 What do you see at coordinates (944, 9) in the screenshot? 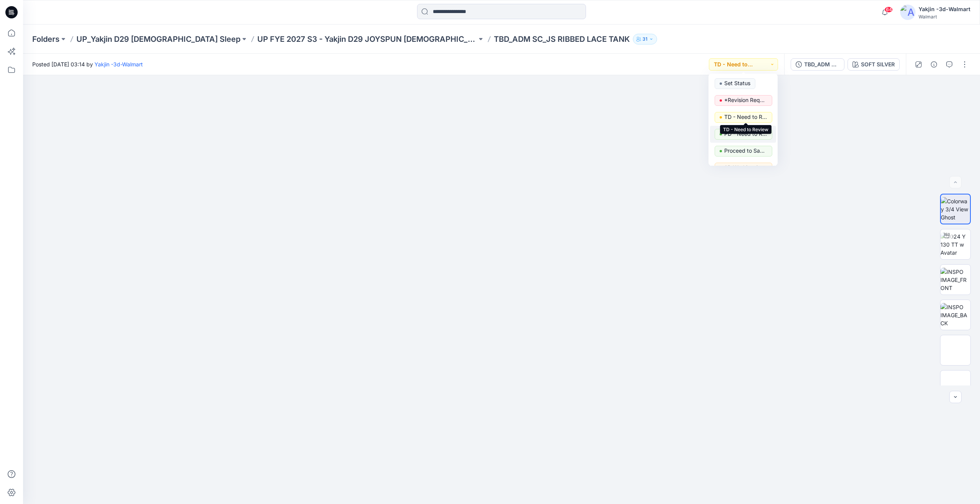
I see `div: Yakjin -3d-Walmart` at bounding box center [944, 9].